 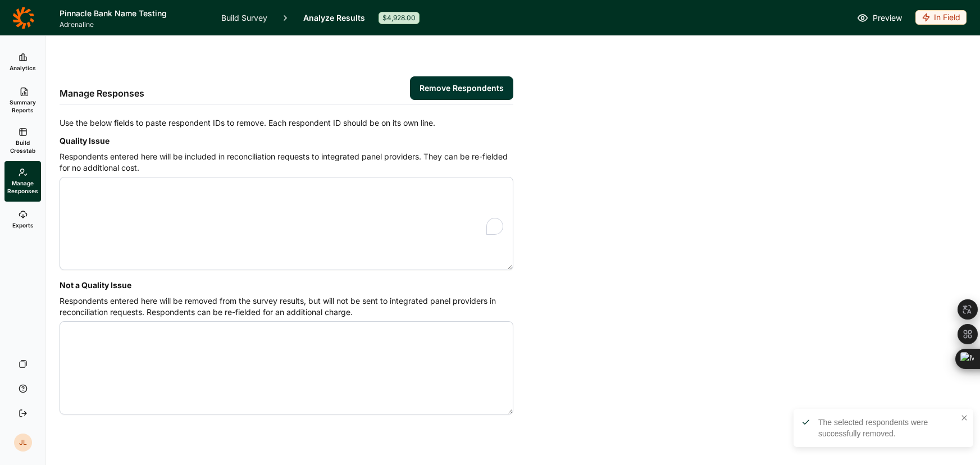 I want to click on div: $4,928.00, so click(x=398, y=18).